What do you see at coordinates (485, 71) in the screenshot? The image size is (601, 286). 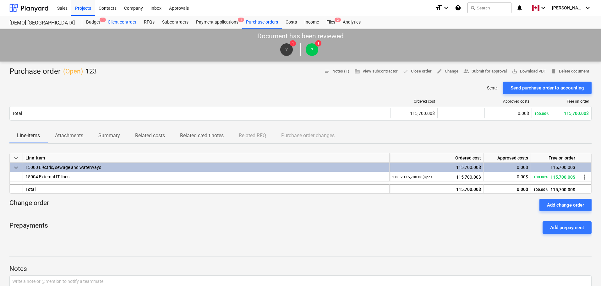 I see `span: Submit for approval` at bounding box center [485, 71].